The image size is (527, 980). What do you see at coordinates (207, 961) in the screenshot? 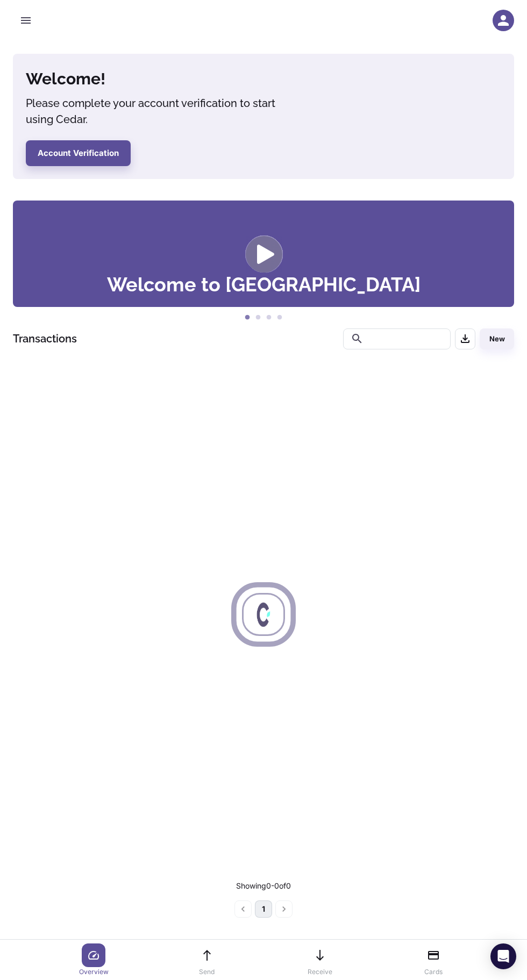
I see `a: Send` at bounding box center [207, 961].